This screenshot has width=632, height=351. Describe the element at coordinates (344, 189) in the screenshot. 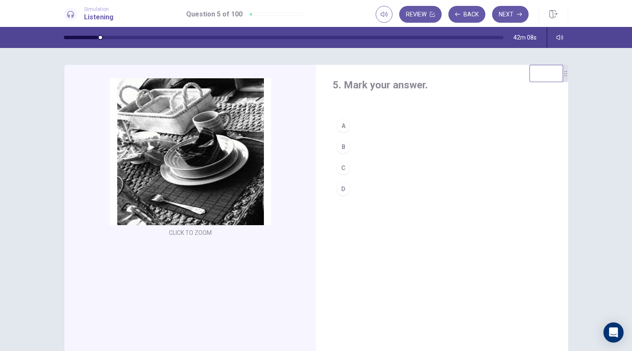

I see `div: D` at that location.